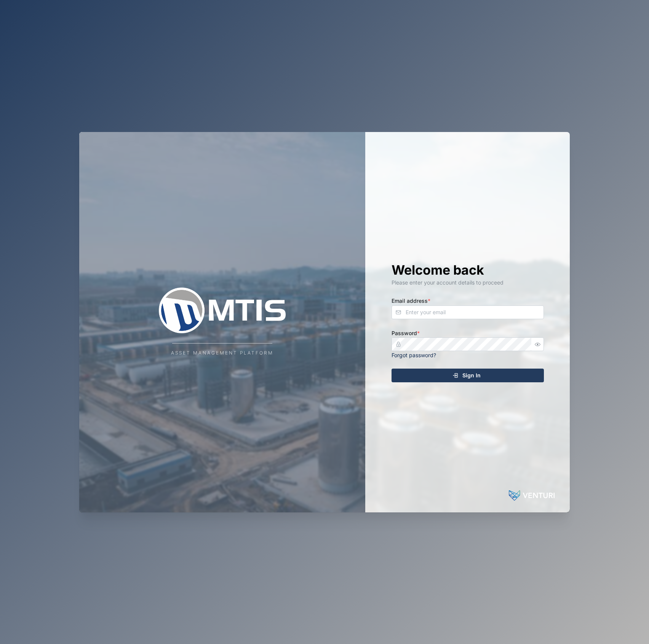 This screenshot has width=649, height=644. Describe the element at coordinates (222, 353) in the screenshot. I see `div: Asset Management Platform` at that location.